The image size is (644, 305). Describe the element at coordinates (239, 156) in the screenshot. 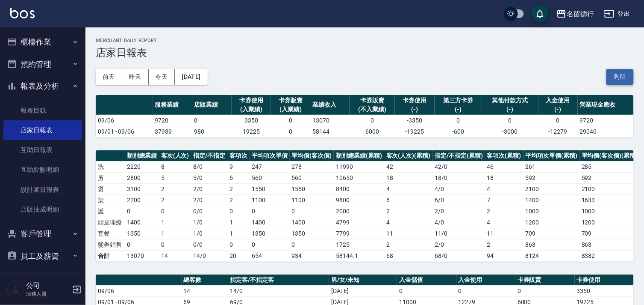

I see `th: 客項次` at that location.